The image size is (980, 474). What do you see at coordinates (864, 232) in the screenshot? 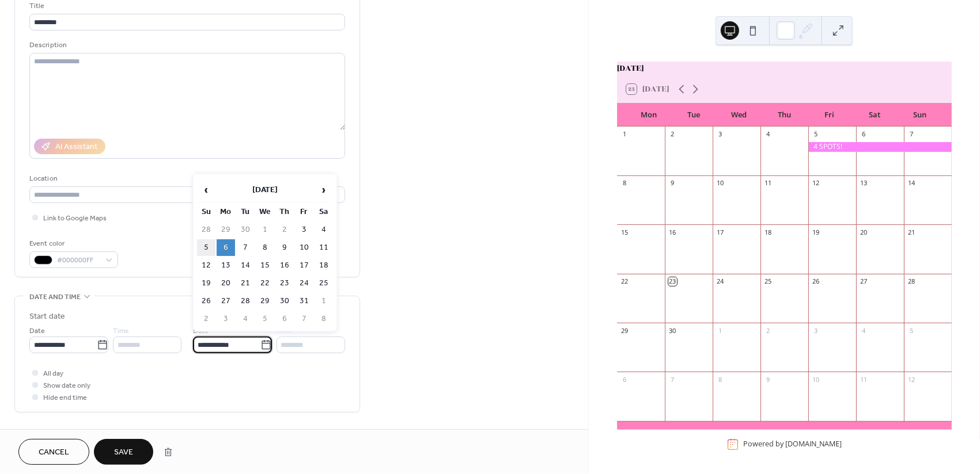
I see `div: 20` at bounding box center [864, 232].